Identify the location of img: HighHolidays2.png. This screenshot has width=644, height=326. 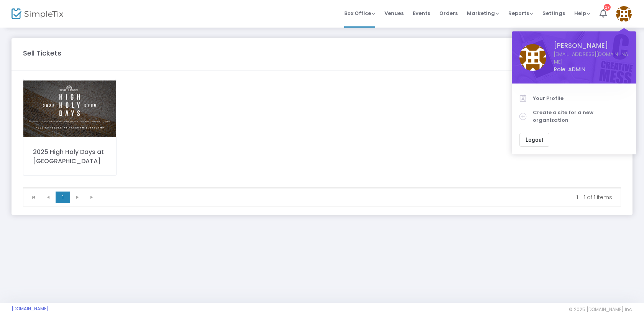
(70, 108).